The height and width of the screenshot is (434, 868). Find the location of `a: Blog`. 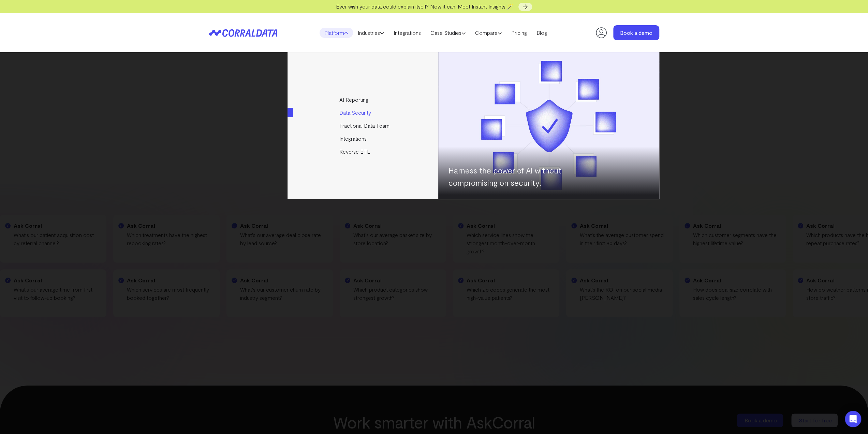

a: Blog is located at coordinates (542, 33).